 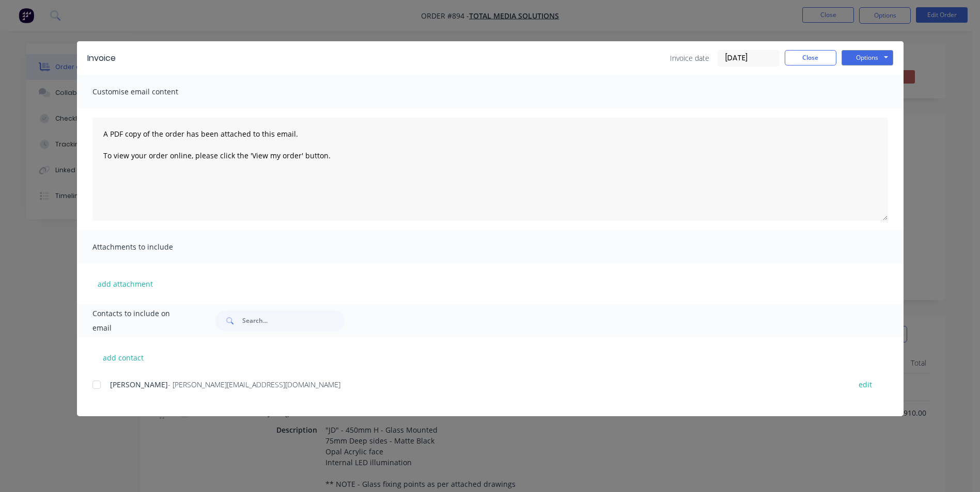 I want to click on button: add attachment, so click(x=125, y=284).